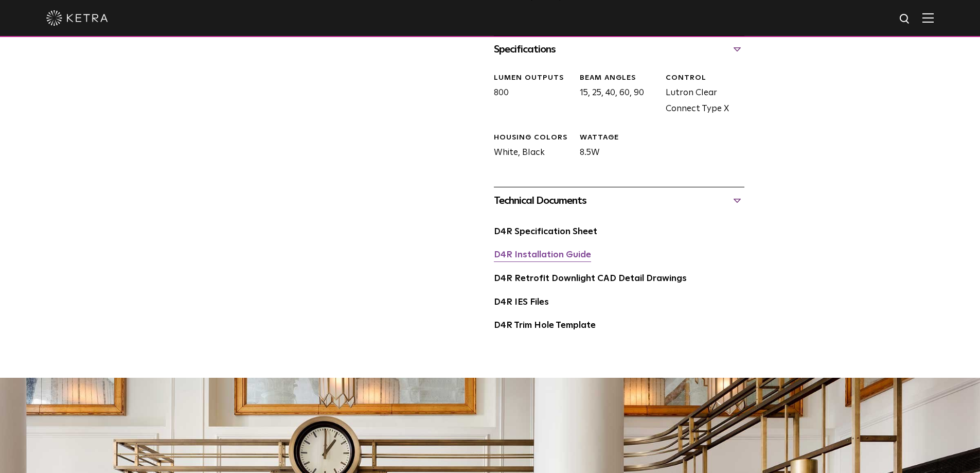 The image size is (980, 473). Describe the element at coordinates (542, 255) in the screenshot. I see `a: D4R Installation Guide` at that location.